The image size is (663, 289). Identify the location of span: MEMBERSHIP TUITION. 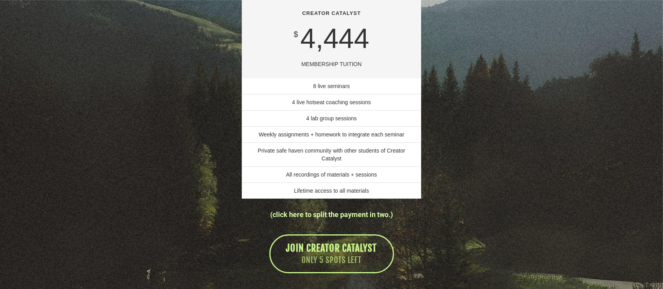
(332, 64).